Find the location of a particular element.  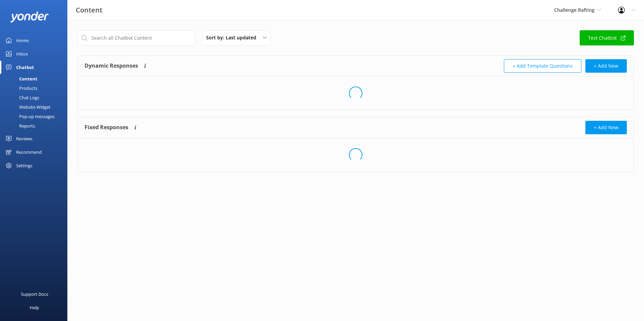

div: Home is located at coordinates (22, 40).